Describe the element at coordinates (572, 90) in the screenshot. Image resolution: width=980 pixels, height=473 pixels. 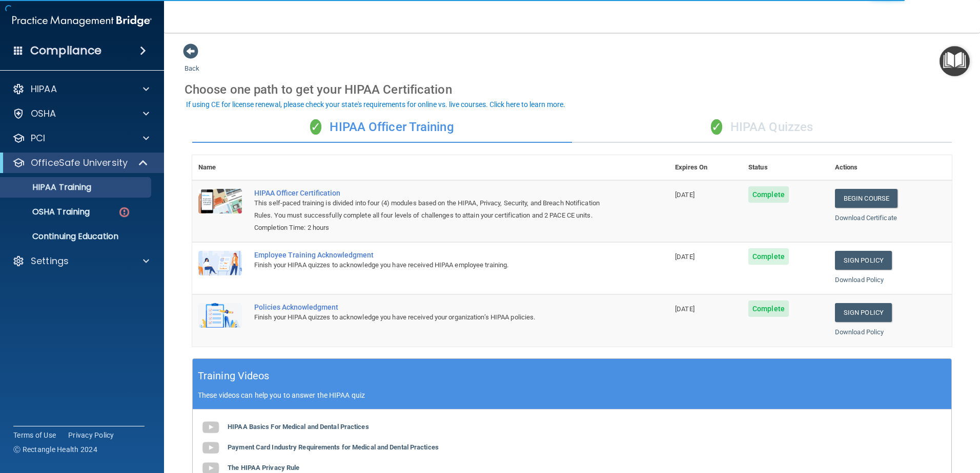
I see `div: Choose one path to get your HIPAA Certification` at that location.